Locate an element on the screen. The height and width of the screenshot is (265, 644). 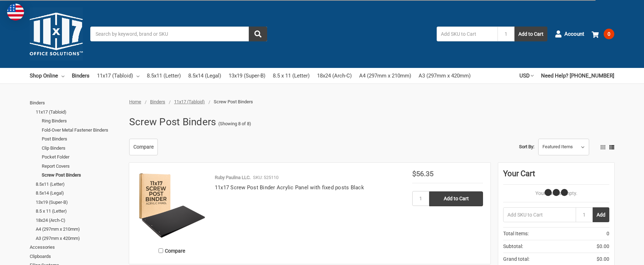
a: Pocket Folder is located at coordinates (81, 157).